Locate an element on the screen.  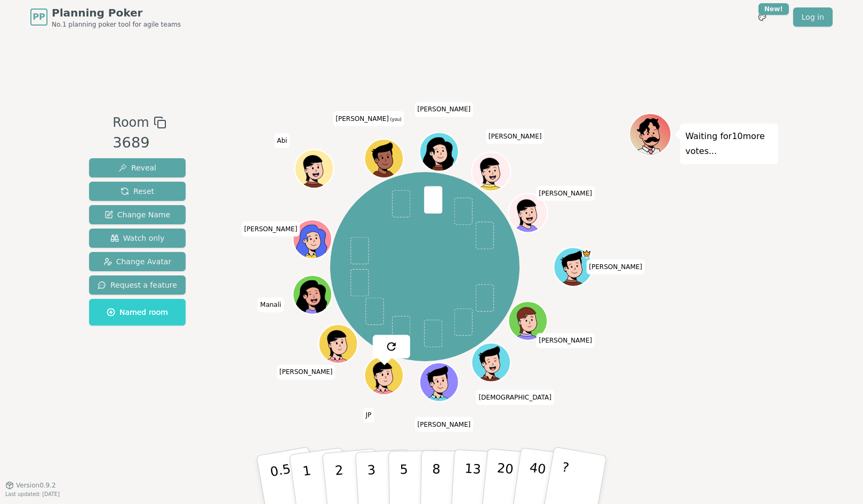
span: Change Avatar is located at coordinates (138, 262).